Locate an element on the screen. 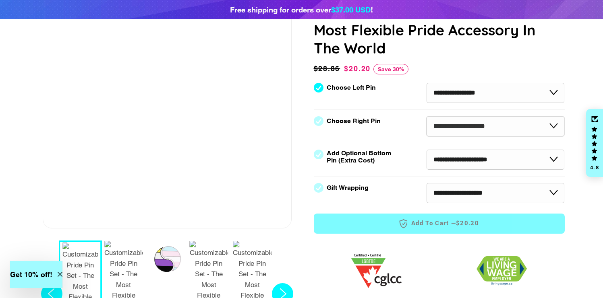 This screenshot has height=298, width=603. label: Choose Left Pin is located at coordinates (351, 88).